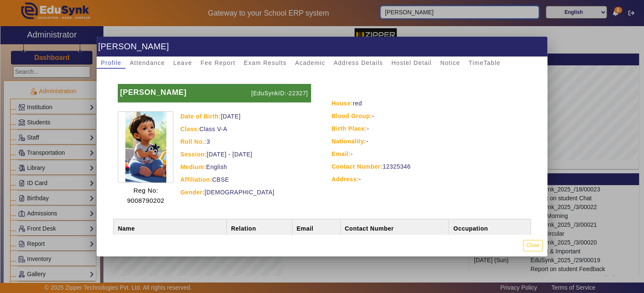 The width and height of the screenshot is (644, 293). I want to click on span: Fee Report, so click(218, 63).